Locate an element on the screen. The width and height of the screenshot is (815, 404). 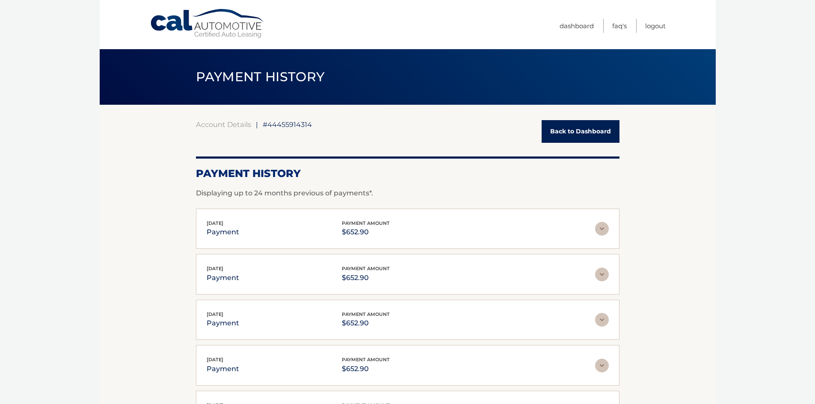
span: PAYMENT HISTORY is located at coordinates (260, 77).